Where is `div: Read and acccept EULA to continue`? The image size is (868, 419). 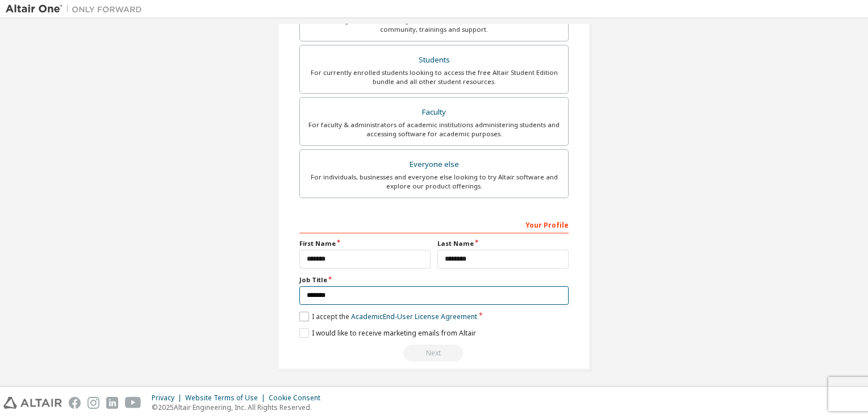 div: Read and acccept EULA to continue is located at coordinates (434, 354).